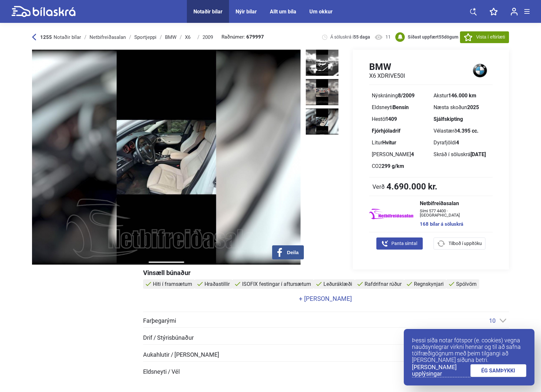  Describe the element at coordinates (461, 155) in the screenshot. I see `div: Skráð í söluskrá` at that location.